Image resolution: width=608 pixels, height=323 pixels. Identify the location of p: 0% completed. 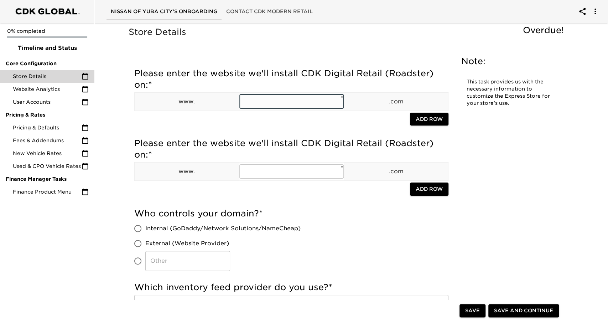
(47, 31).